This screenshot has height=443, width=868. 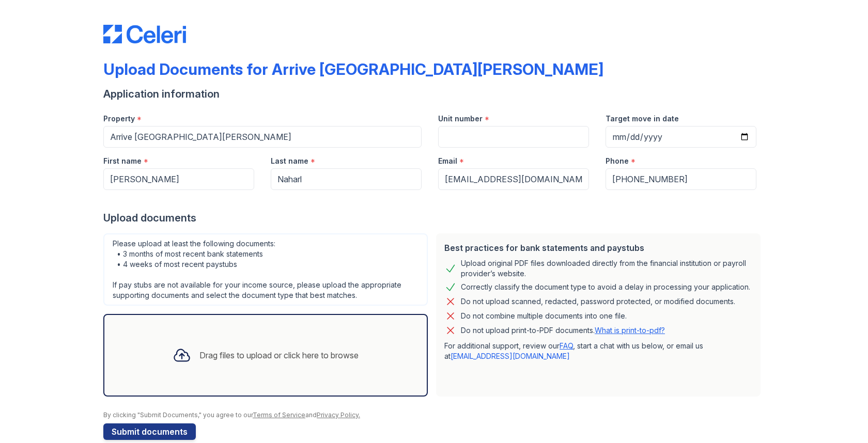 What do you see at coordinates (290, 161) in the screenshot?
I see `label: Last name` at bounding box center [290, 161].